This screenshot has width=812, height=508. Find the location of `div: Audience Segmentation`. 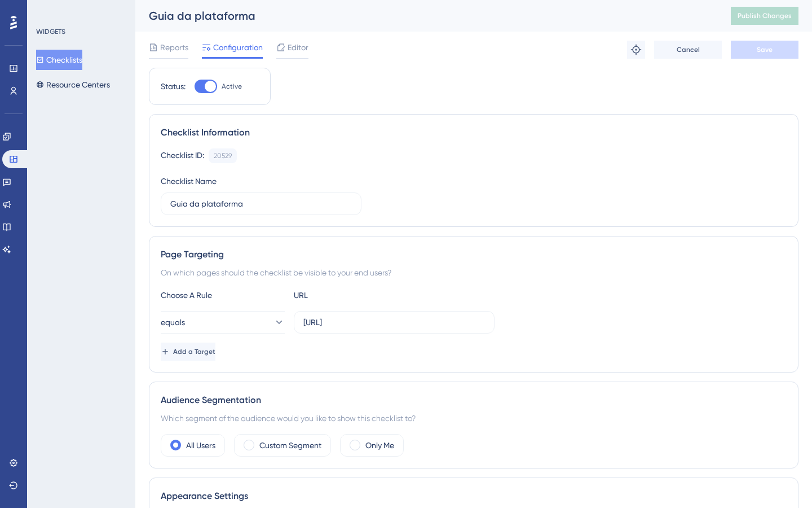

div: Audience Segmentation is located at coordinates (474, 400).